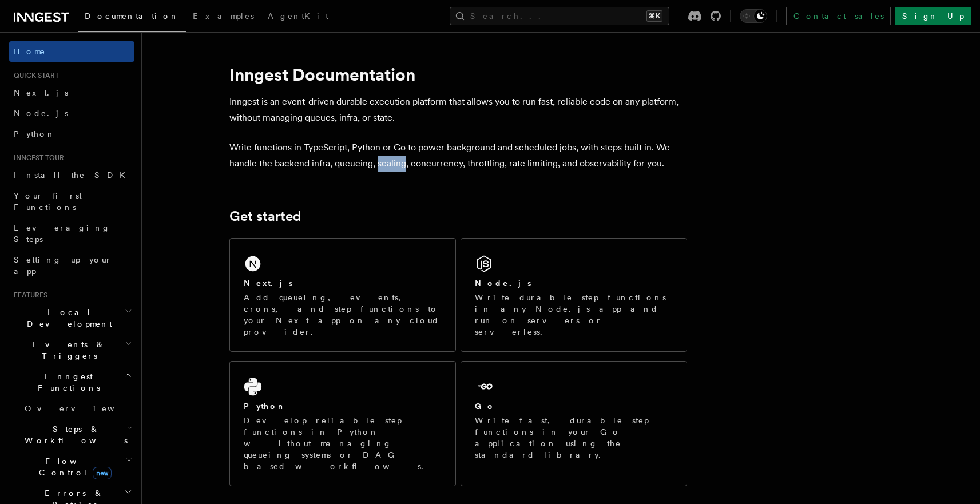 The width and height of the screenshot is (980, 504). I want to click on span: Node.js, so click(41, 113).